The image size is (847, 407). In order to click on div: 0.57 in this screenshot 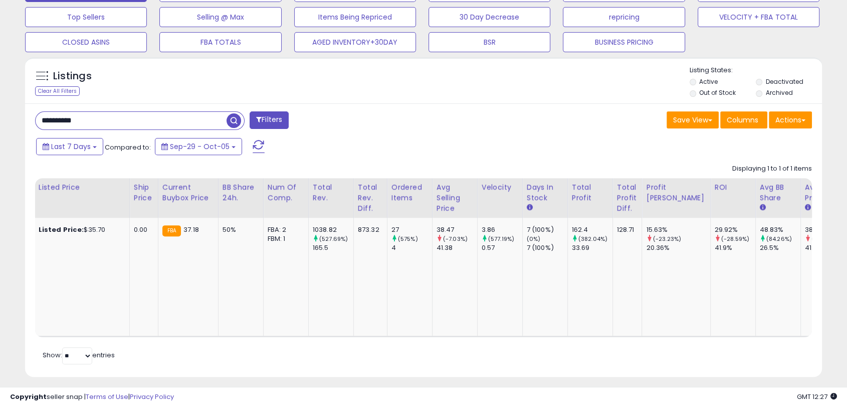, I will do `click(502, 248)`.